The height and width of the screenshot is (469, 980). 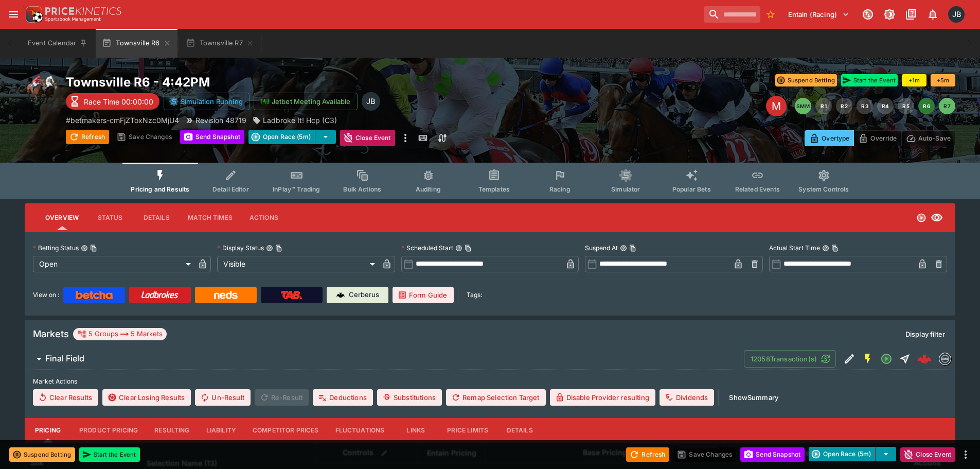 What do you see at coordinates (868, 359) in the screenshot?
I see `button: SGM Enabled` at bounding box center [868, 359].